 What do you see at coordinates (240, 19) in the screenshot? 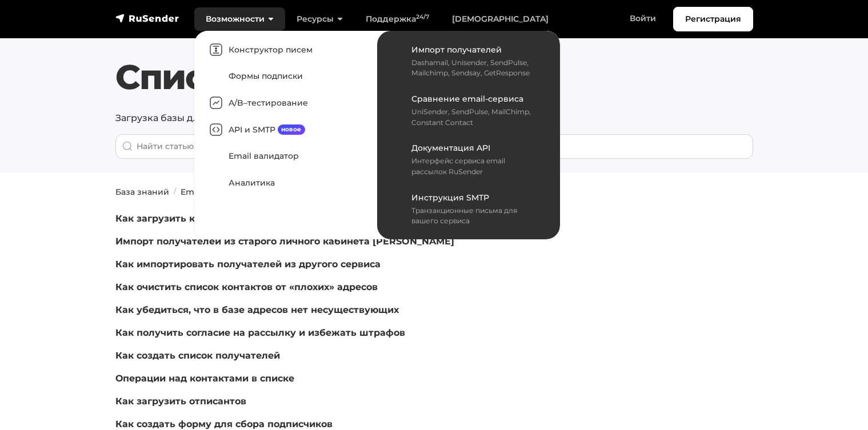
I see `a: Возможности` at bounding box center [240, 19].